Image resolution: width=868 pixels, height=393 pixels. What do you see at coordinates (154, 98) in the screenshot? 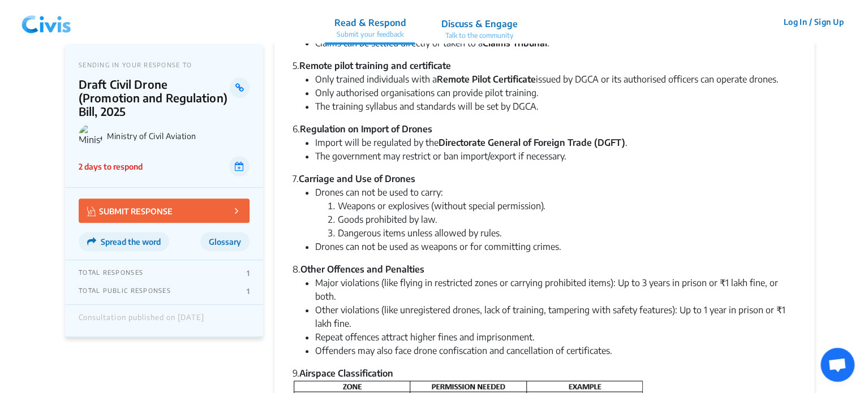
I see `p: Draft Civil Drone (Promotion and Regulation) Bill, 2025` at bounding box center [154, 98].